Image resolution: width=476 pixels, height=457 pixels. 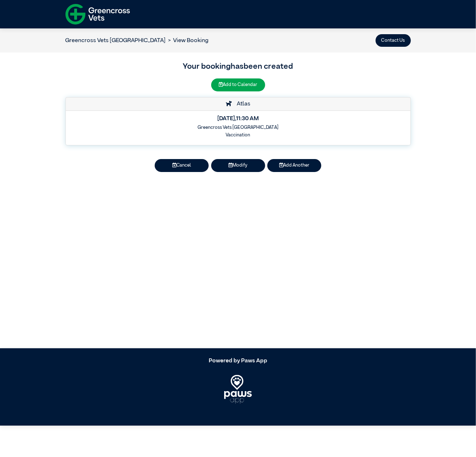 I want to click on button: Add to Calendar, so click(x=238, y=85).